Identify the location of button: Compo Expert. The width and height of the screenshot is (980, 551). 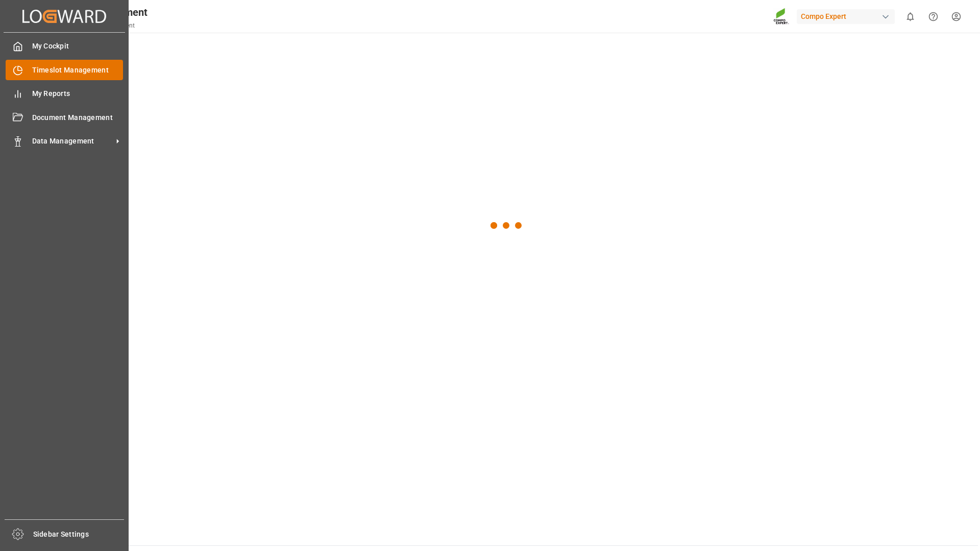
(848, 16).